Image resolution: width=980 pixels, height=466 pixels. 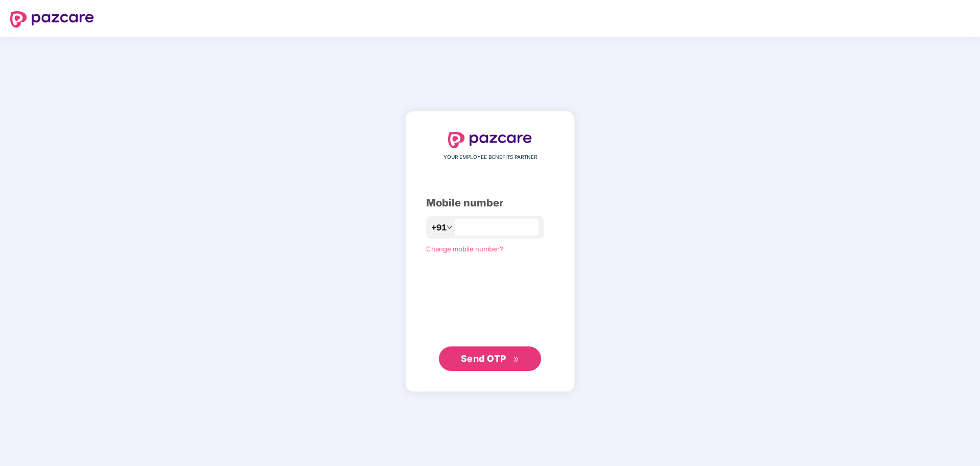 What do you see at coordinates (465, 249) in the screenshot?
I see `span: Change mobile number?` at bounding box center [465, 249].